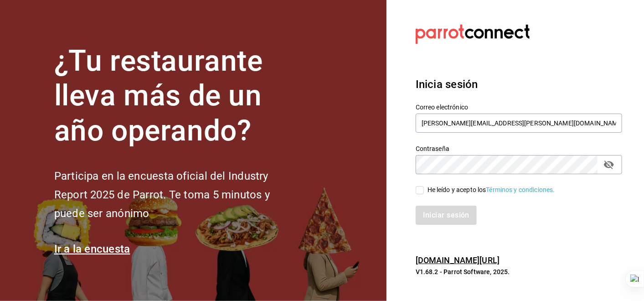 This screenshot has height=301, width=644. What do you see at coordinates (177, 195) in the screenshot?
I see `h2: Participa en la encuesta oficial del Industry Report 2025 de Parrot. Te toma 5 minutos y puede se...` at bounding box center [177, 195].